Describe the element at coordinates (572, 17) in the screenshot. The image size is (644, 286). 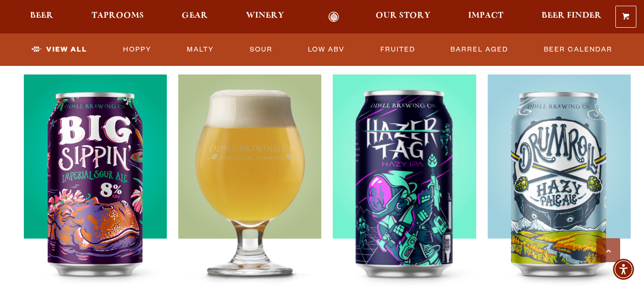
I see `a: Beer Finder` at that location.